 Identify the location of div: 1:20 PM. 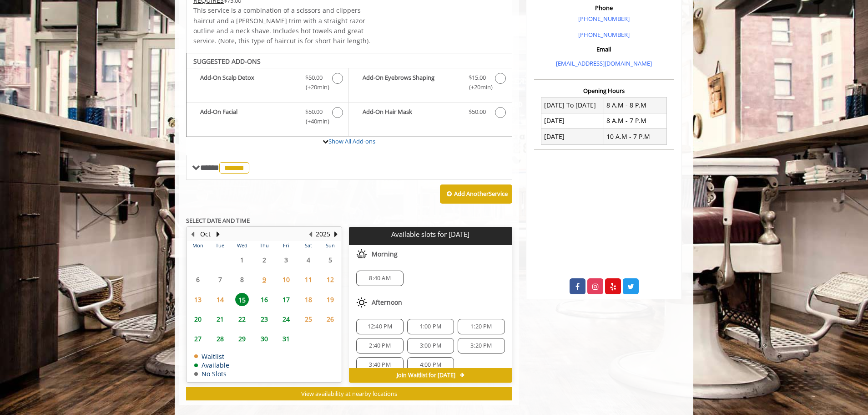
(481, 327).